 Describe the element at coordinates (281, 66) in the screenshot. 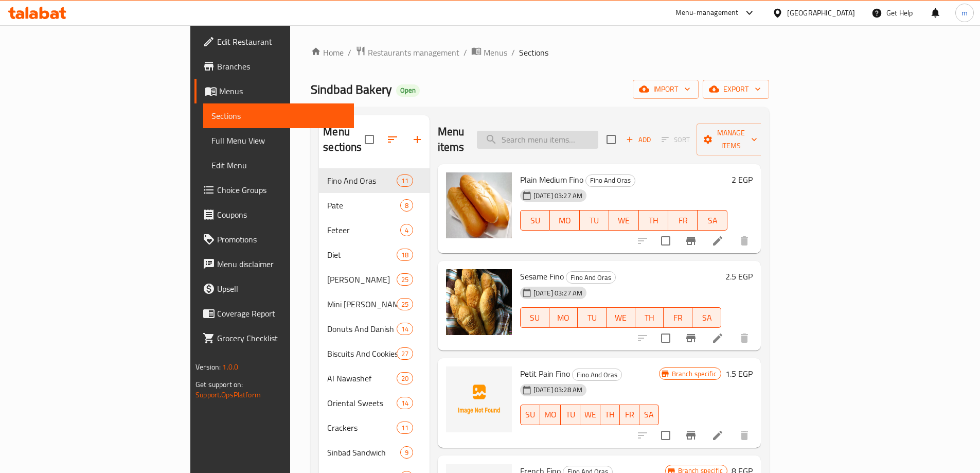

I see `span: Branches` at that location.